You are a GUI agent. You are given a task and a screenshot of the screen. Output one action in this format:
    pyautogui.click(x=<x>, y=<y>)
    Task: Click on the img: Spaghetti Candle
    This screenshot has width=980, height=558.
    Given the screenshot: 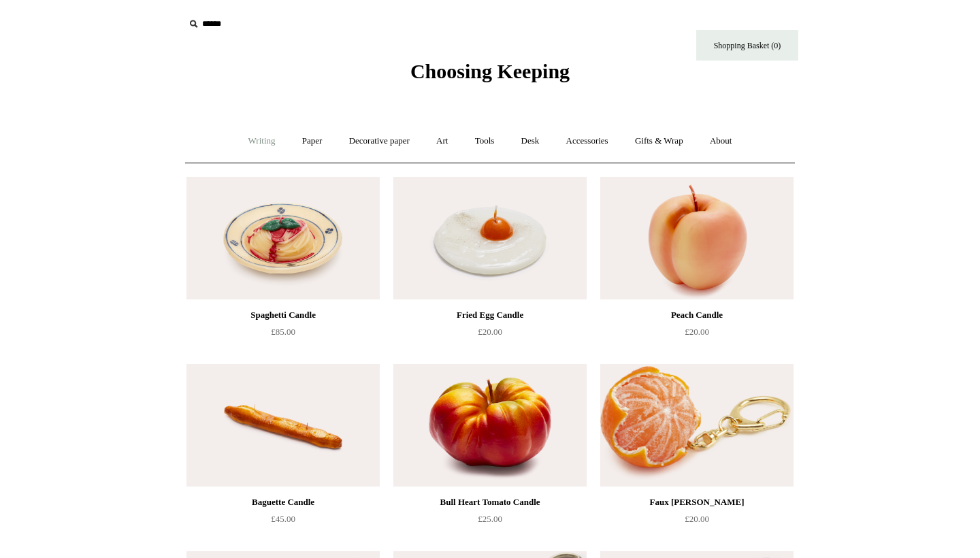 What is the action you would take?
    pyautogui.click(x=283, y=238)
    